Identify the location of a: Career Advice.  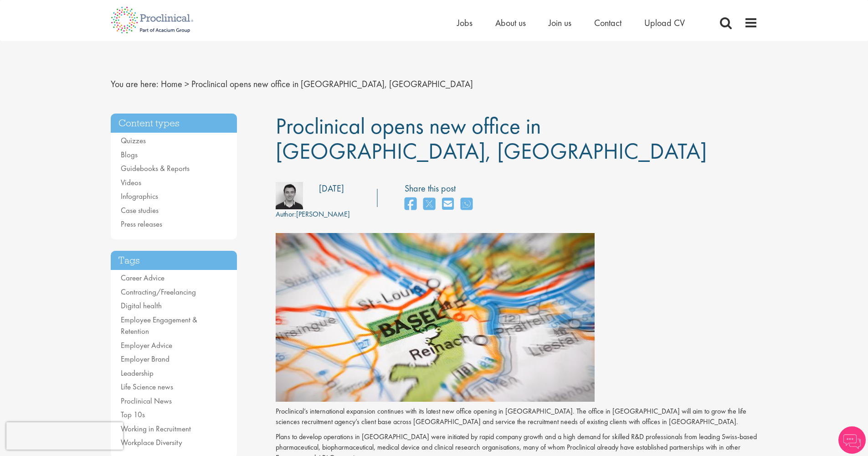
(143, 278).